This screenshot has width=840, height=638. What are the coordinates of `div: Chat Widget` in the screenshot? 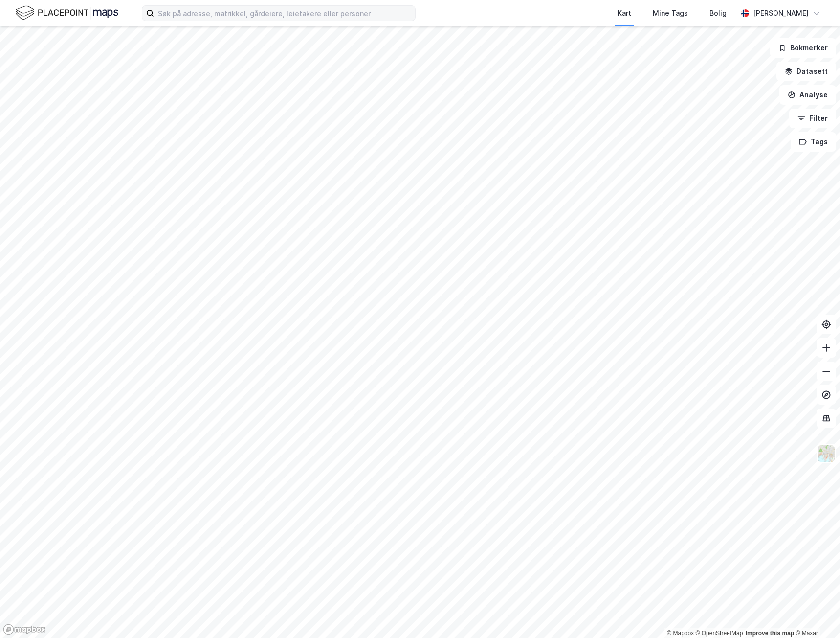 It's located at (816, 614).